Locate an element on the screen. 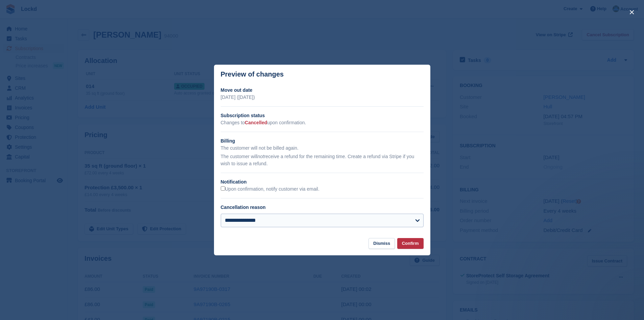 Image resolution: width=644 pixels, height=320 pixels. span: Cancelled is located at coordinates (256, 122).